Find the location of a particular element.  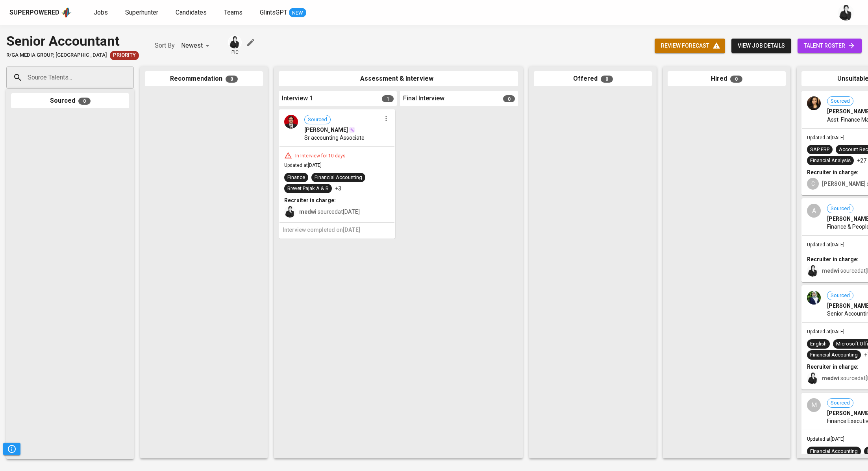

p: Sort By is located at coordinates (165, 46).